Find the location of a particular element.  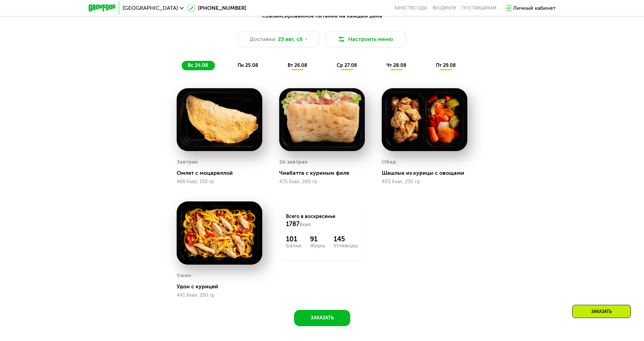

a: Качество еды is located at coordinates (411, 8).